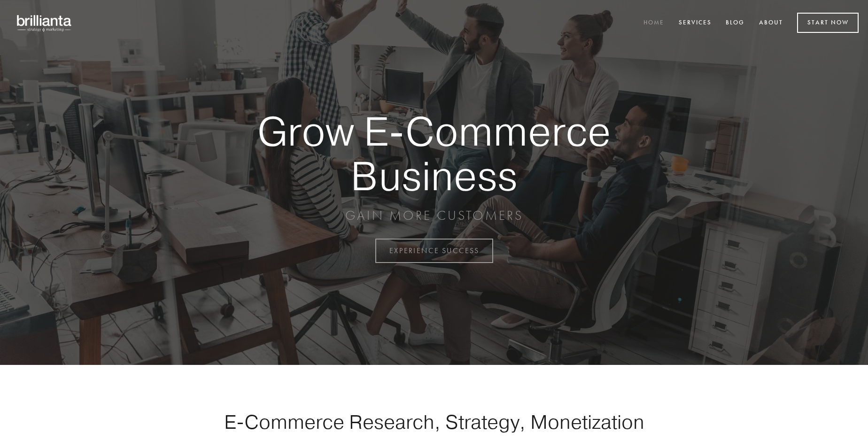 The height and width of the screenshot is (441, 868). What do you see at coordinates (827, 22) in the screenshot?
I see `a: Start Now` at bounding box center [827, 22].